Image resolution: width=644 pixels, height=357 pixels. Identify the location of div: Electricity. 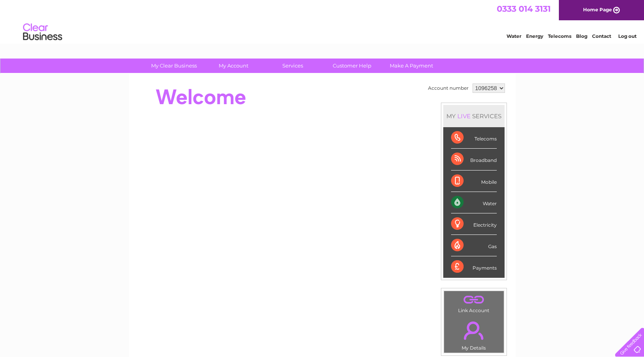
(474, 224).